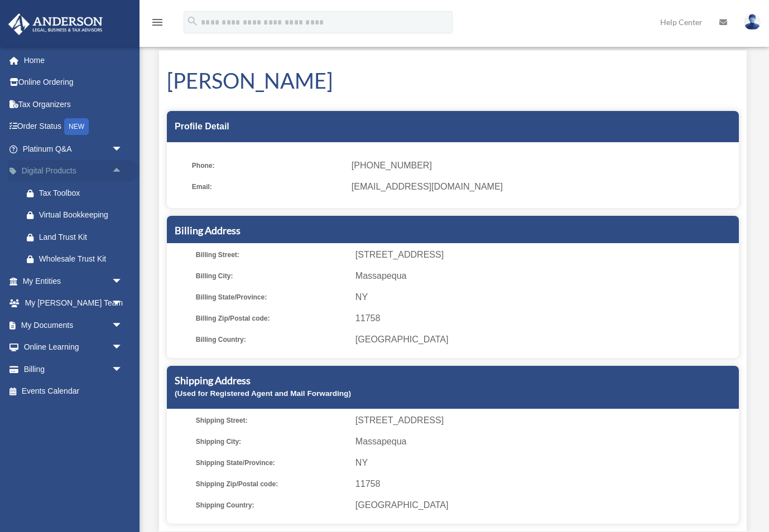 This screenshot has height=532, width=769. Describe the element at coordinates (74, 281) in the screenshot. I see `a: My Entitiesarrow_drop_down` at that location.